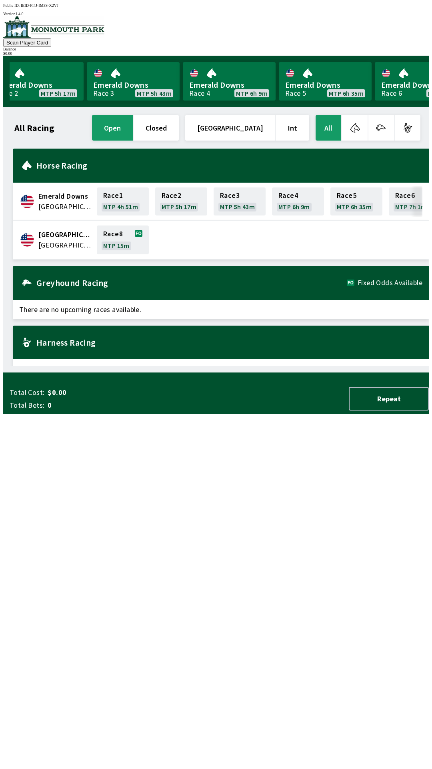 The width and height of the screenshot is (432, 769). What do you see at coordinates (216, 49) in the screenshot?
I see `div: Balance` at bounding box center [216, 49].